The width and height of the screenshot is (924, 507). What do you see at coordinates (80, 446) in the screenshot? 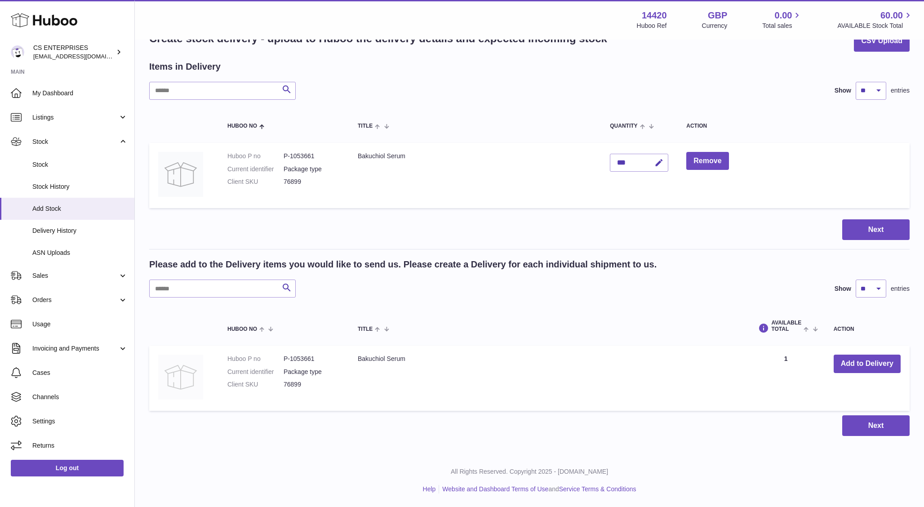
I see `span: Returns` at bounding box center [80, 446].